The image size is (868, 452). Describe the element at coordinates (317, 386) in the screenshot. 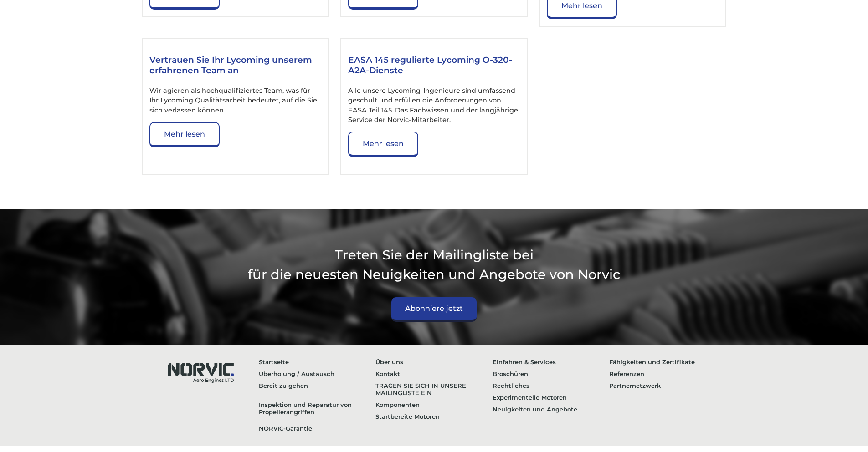

I see `a: Bereit zu gehen` at that location.